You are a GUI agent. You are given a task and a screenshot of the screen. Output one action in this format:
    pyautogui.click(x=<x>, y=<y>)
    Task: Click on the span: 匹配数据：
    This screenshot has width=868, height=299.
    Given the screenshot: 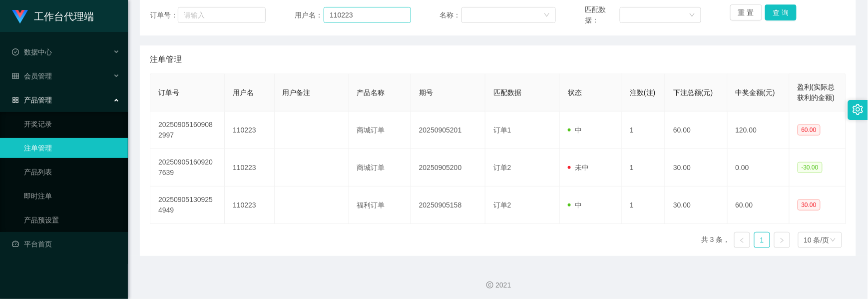 What is the action you would take?
    pyautogui.click(x=602, y=15)
    